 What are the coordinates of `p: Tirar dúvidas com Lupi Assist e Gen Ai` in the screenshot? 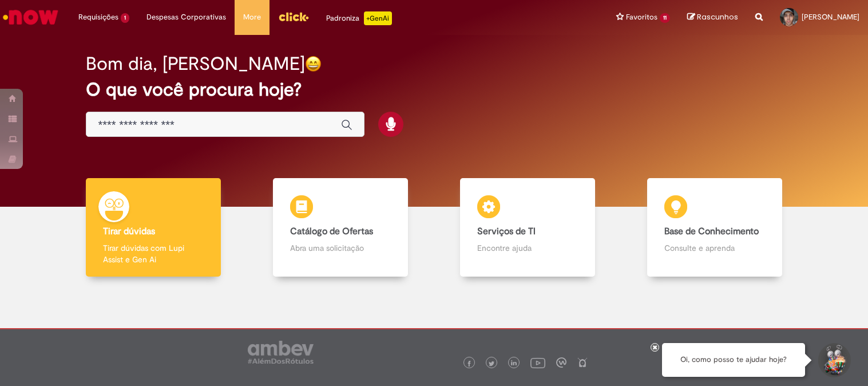 It's located at (154, 254).